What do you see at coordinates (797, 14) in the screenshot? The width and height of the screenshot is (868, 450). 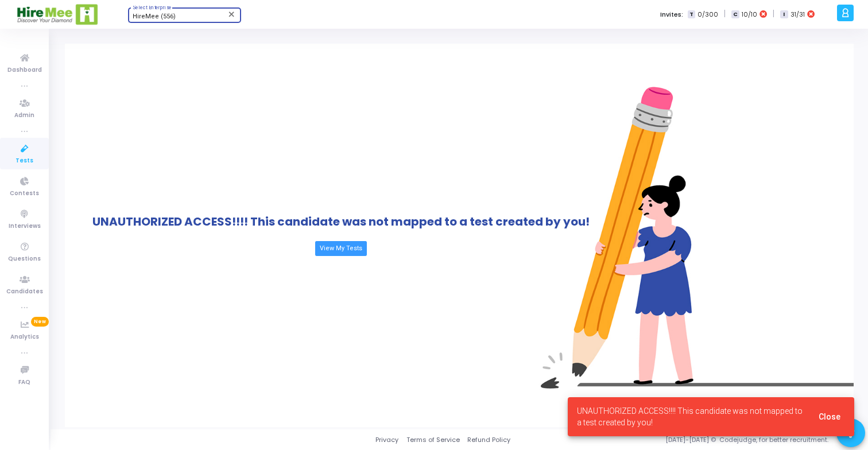 I see `span: 31/31` at bounding box center [797, 14].